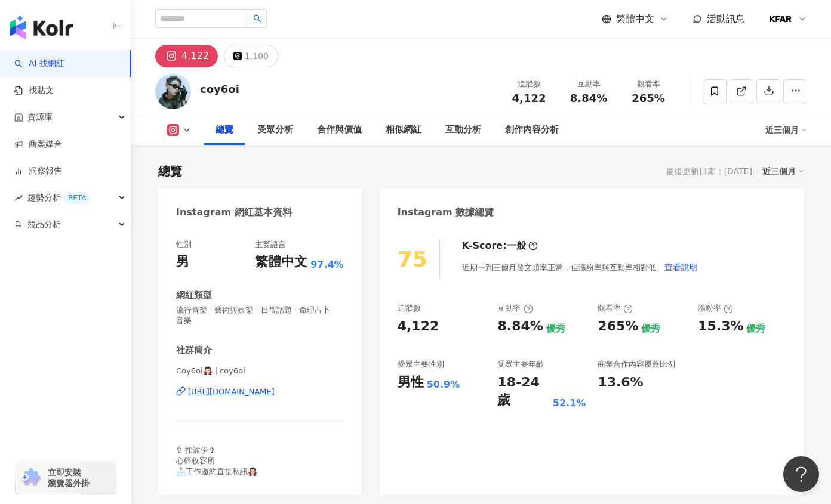 This screenshot has width=831, height=504. Describe the element at coordinates (500, 246) in the screenshot. I see `div: K-Score :` at that location.